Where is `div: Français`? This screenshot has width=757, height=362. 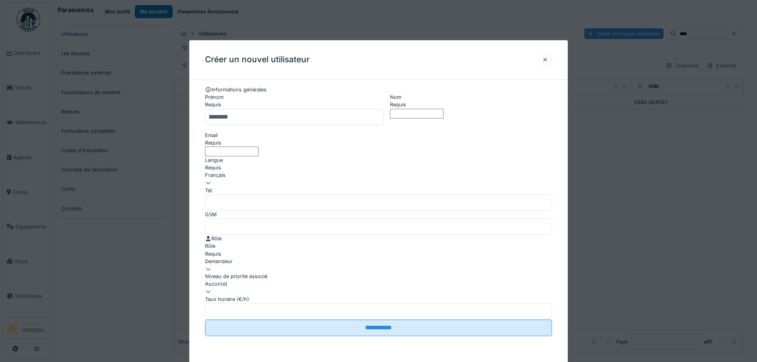
div: Français is located at coordinates (378, 175).